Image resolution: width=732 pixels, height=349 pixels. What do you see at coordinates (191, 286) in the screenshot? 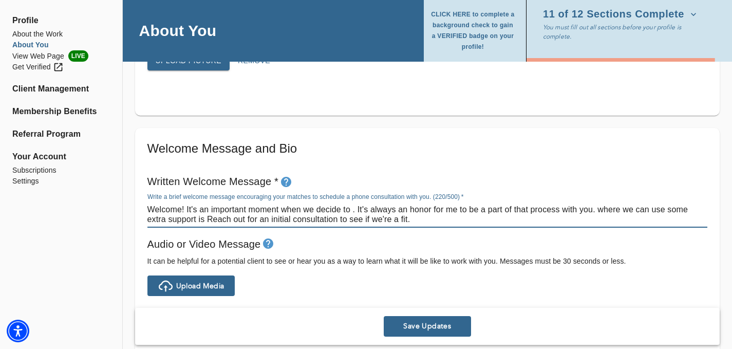
I see `button: Upload Media` at bounding box center [191, 286].